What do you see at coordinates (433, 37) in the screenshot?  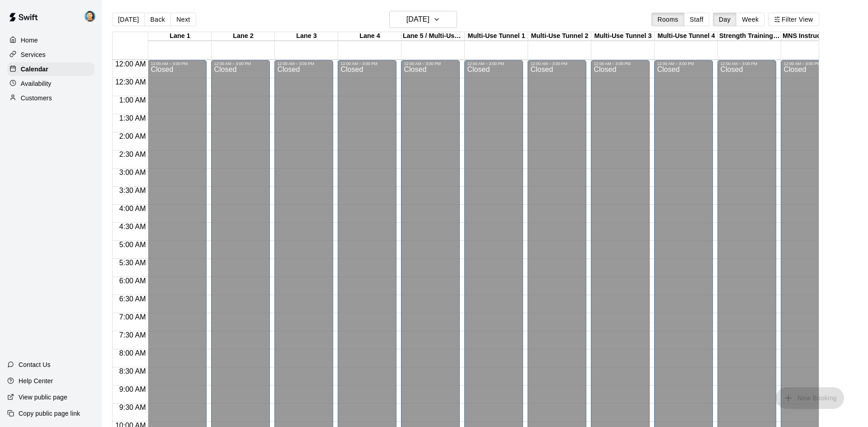 I see `div: Lane 5 / Multi-Use Tunnel 5` at bounding box center [433, 37].